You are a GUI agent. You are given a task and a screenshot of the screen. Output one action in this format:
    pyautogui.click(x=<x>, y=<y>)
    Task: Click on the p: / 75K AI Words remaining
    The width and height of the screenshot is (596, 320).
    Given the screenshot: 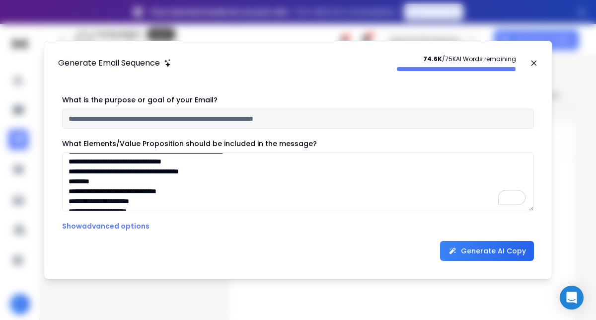 What is the action you would take?
    pyautogui.click(x=456, y=59)
    